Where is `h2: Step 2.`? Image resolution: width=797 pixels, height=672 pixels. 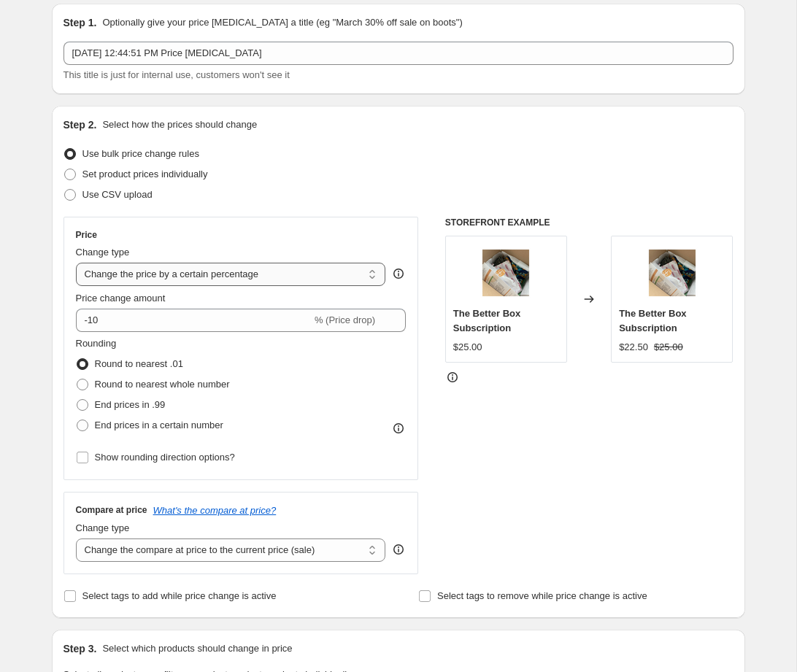 h2: Step 2. is located at coordinates (80, 125).